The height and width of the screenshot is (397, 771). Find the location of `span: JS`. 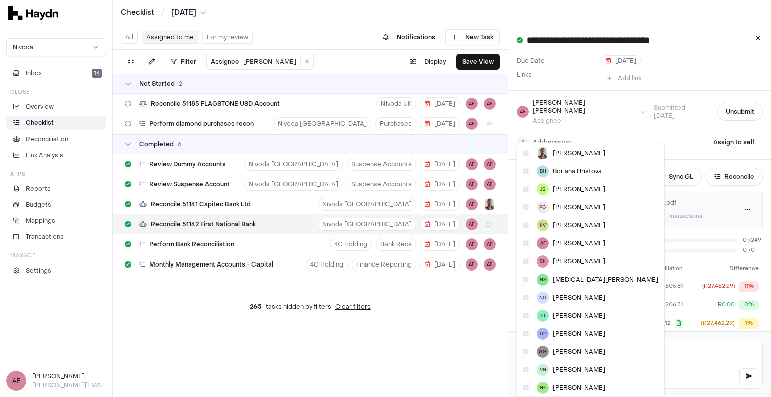

span: JS is located at coordinates (543, 189).